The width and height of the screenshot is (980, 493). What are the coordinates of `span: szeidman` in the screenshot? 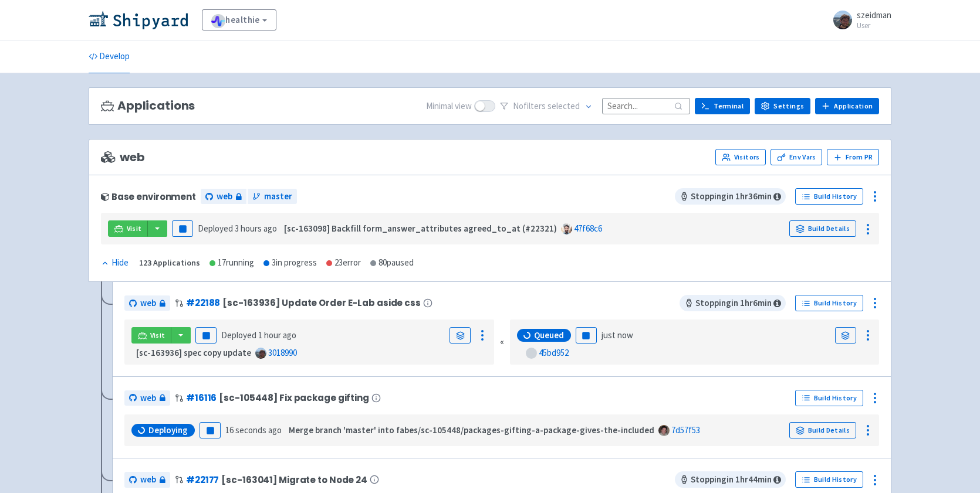 It's located at (873, 15).